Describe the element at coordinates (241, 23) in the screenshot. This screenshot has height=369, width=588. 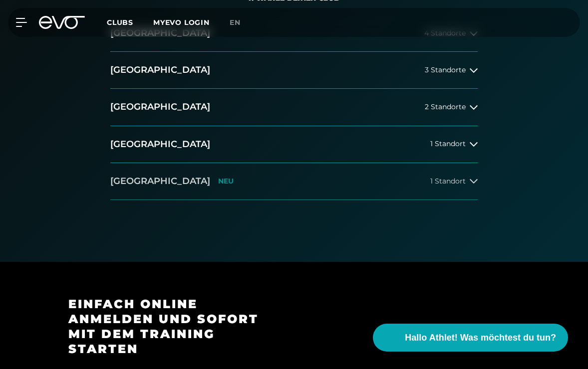
I see `a: en` at that location.